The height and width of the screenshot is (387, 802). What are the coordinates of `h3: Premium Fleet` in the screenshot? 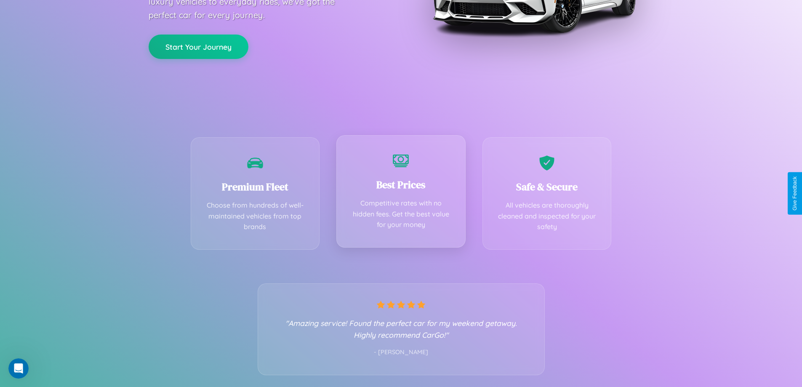 It's located at (255, 186).